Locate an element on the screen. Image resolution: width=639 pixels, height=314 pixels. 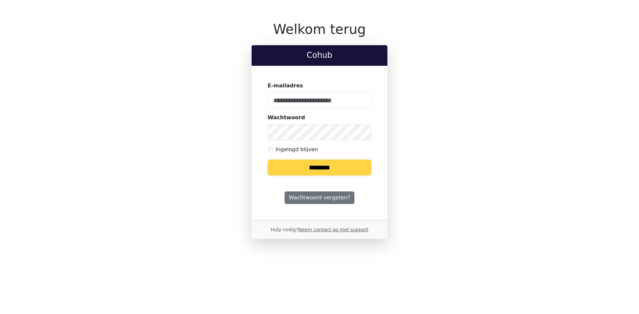
label: E-mailadres is located at coordinates (285, 86).